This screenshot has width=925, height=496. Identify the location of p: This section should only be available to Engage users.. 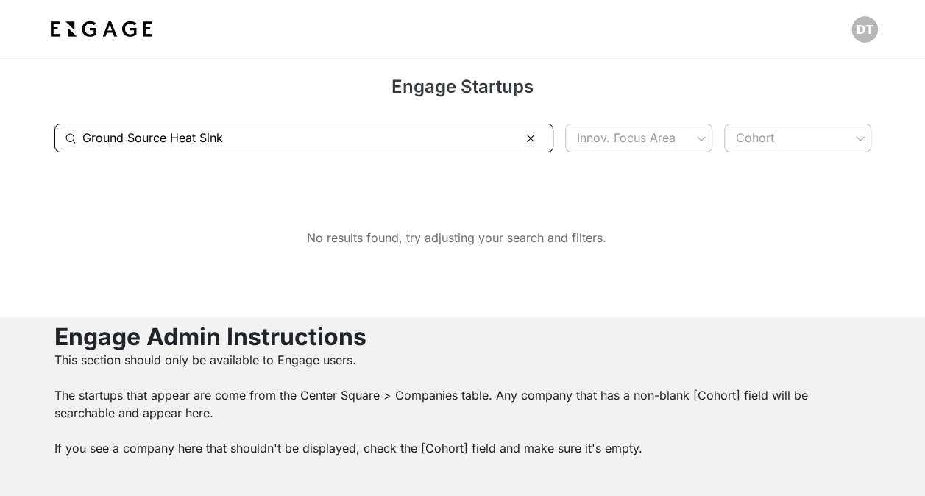
(463, 360).